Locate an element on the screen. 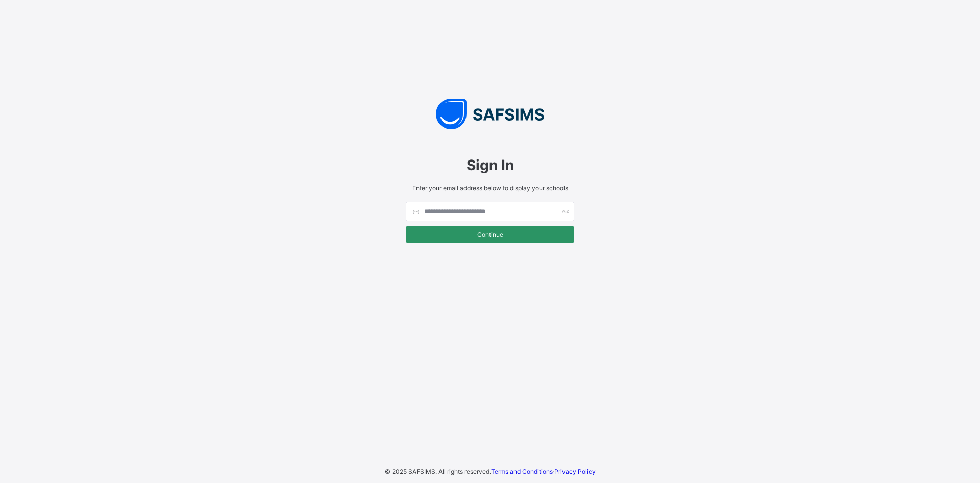  img: SAFSIMS Logo is located at coordinates (490, 114).